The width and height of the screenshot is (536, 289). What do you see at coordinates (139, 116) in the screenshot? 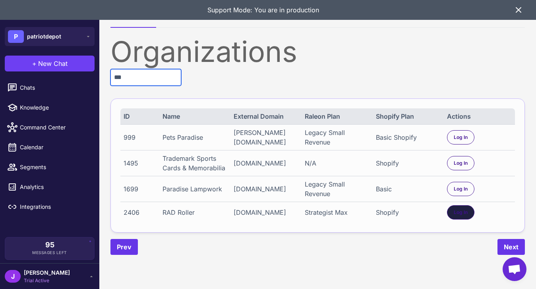
I see `div: ID` at bounding box center [139, 116].